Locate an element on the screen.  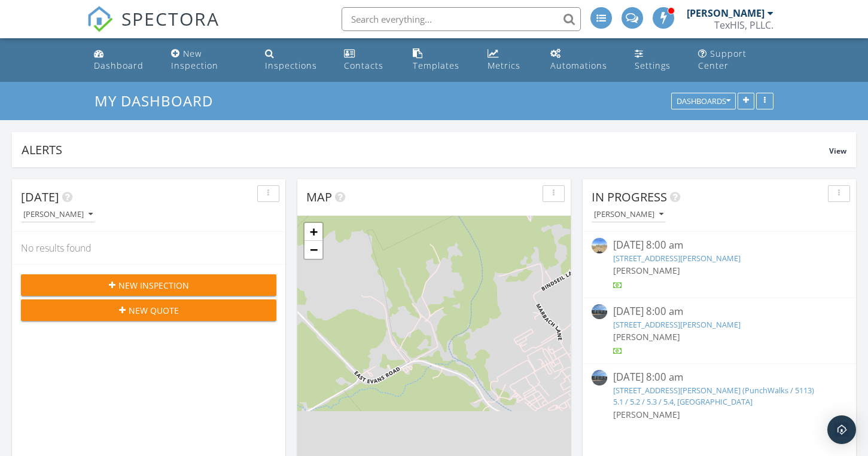
div: Dashboard is located at coordinates (119, 65).